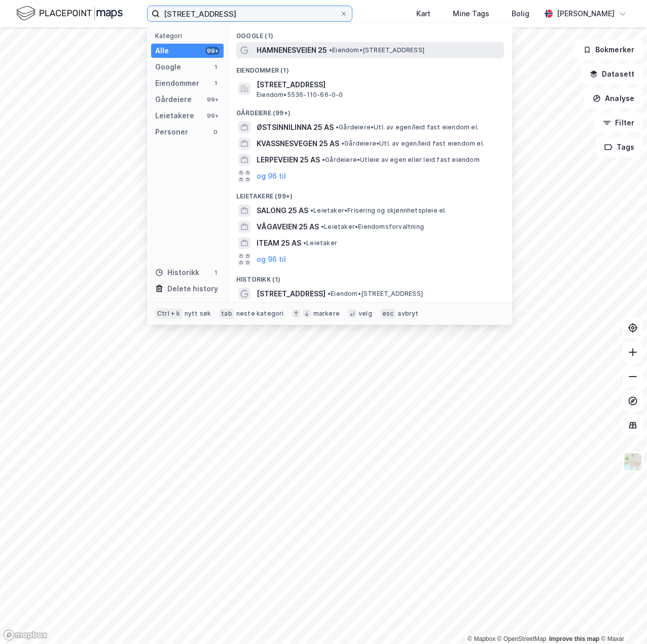 Image resolution: width=647 pixels, height=644 pixels. What do you see at coordinates (388, 314) in the screenshot?
I see `div: esc` at bounding box center [388, 314].